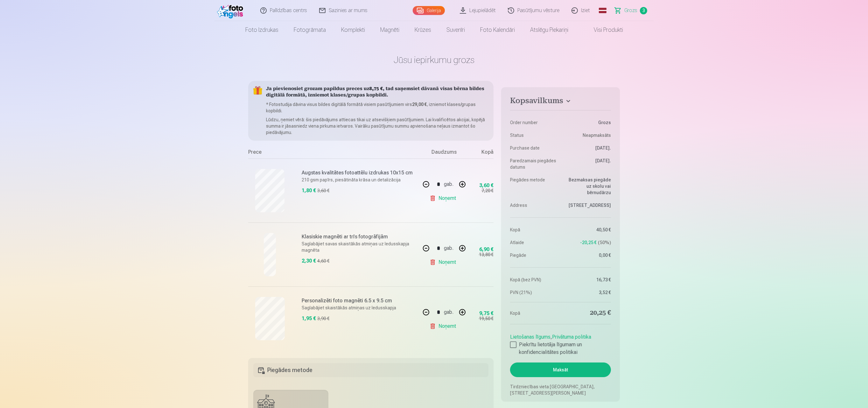 This screenshot has height=408, width=868. Describe the element at coordinates (429, 11) in the screenshot. I see `a: Galerija` at that location.